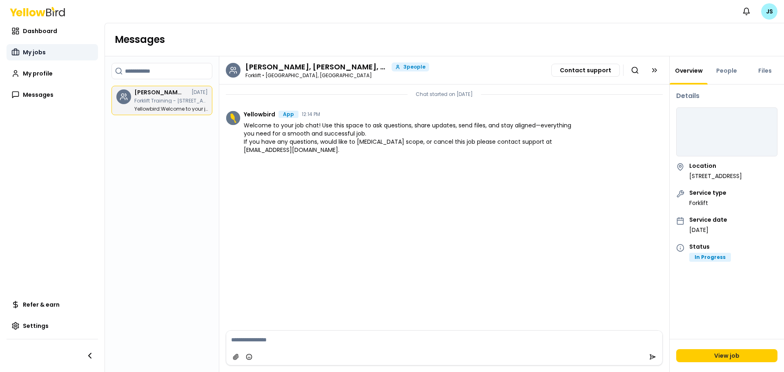 The image size is (784, 372). What do you see at coordinates (38, 73) in the screenshot?
I see `span: My profile` at bounding box center [38, 73].